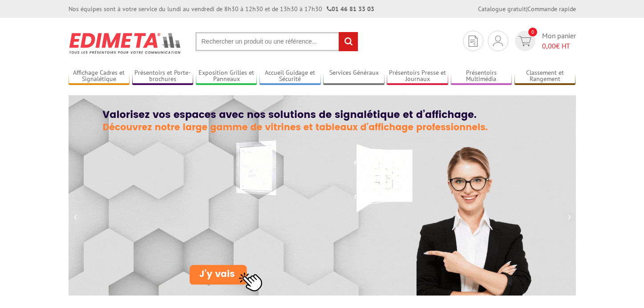 This screenshot has width=644, height=308. Describe the element at coordinates (545, 41) in the screenshot. I see `a: devis rapide 0 Mon panier 0,00€ HT` at that location.